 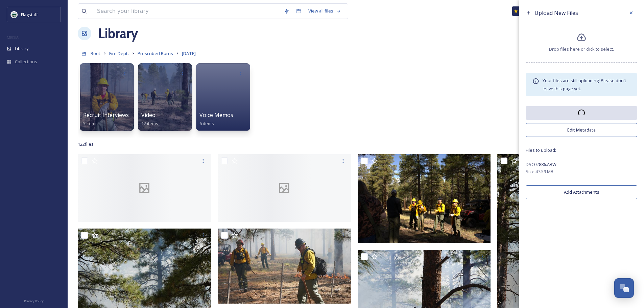 What do you see at coordinates (155, 53) in the screenshot?
I see `span: Prescribed Burns` at bounding box center [155, 53].